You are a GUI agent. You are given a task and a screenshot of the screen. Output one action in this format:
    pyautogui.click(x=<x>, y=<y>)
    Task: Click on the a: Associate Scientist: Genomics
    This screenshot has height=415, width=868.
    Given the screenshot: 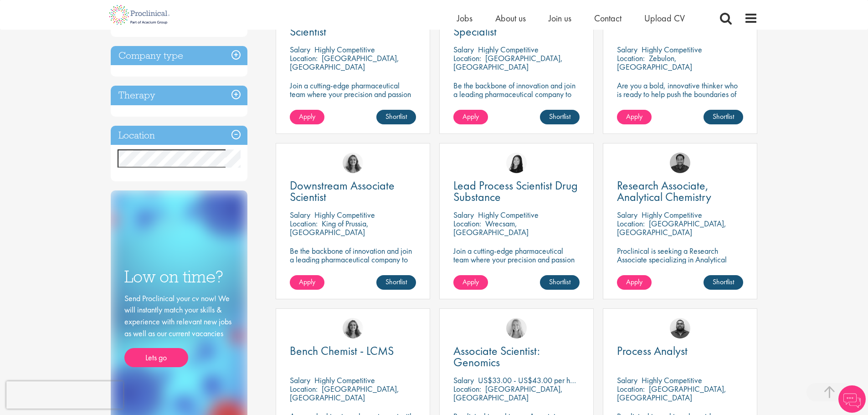 What is the action you would take?
    pyautogui.click(x=516, y=356)
    